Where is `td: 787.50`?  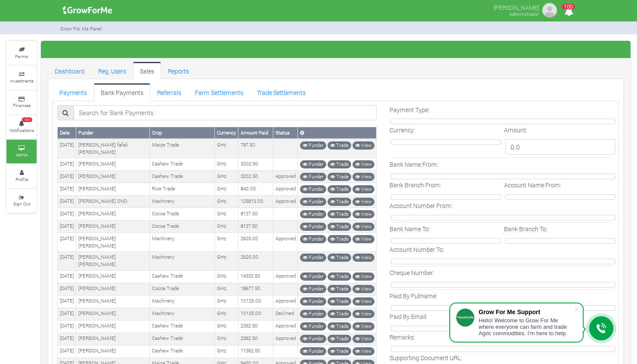
td: 787.50 is located at coordinates (256, 149).